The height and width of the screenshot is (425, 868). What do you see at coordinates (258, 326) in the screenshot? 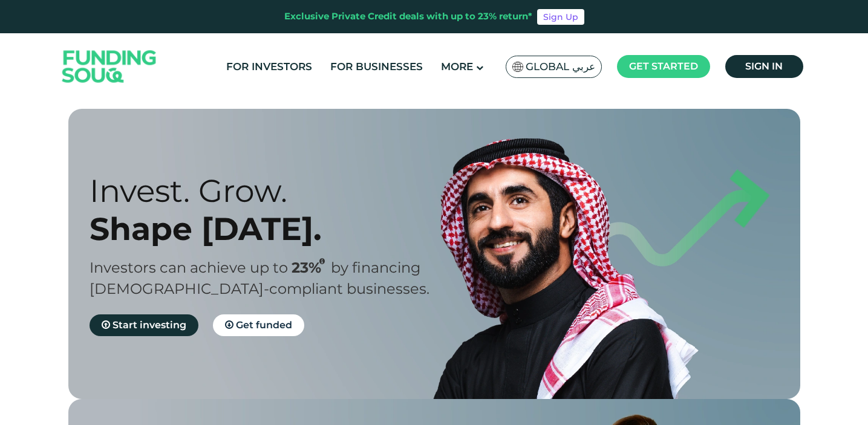
I see `a: Get funded` at bounding box center [258, 326].